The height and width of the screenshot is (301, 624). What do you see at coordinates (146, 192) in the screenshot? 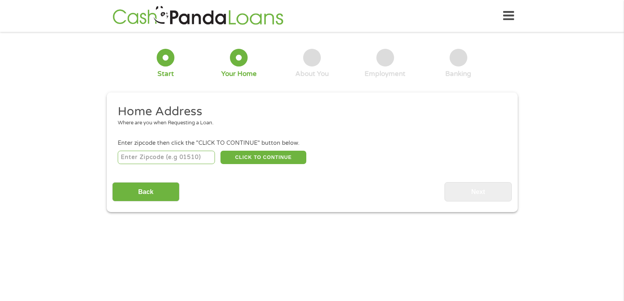
I see `input: Back` at bounding box center [146, 192].